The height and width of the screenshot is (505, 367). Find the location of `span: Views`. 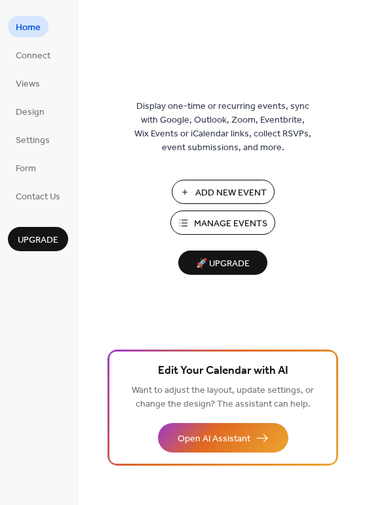

span: Views is located at coordinates (28, 84).